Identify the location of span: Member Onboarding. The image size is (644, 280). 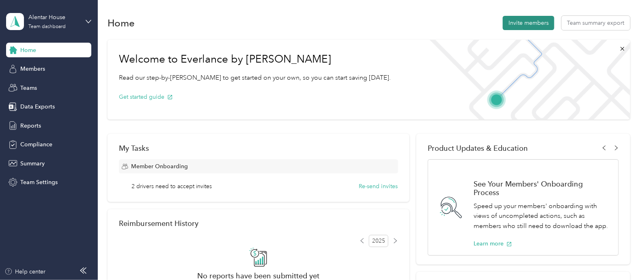
(160, 166).